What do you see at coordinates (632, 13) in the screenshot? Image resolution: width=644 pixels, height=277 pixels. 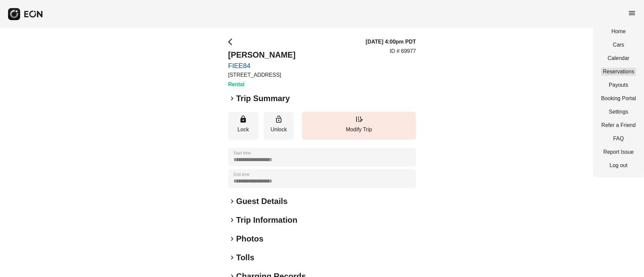 I see `span: menu` at bounding box center [632, 13].